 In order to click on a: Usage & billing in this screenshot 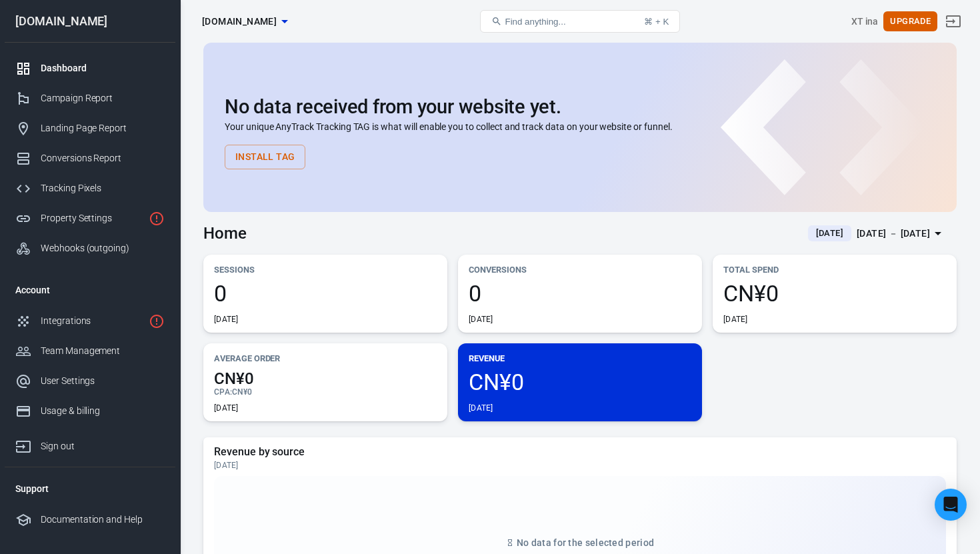, I will do `click(90, 410)`.